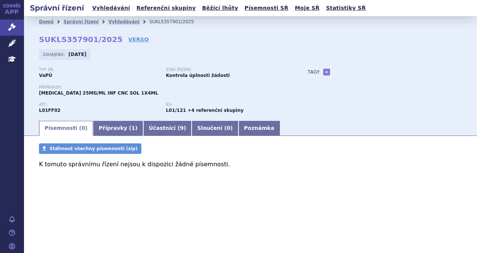 This screenshot has width=477, height=253. Describe the element at coordinates (220, 8) in the screenshot. I see `a: Běžící lhůty` at that location.